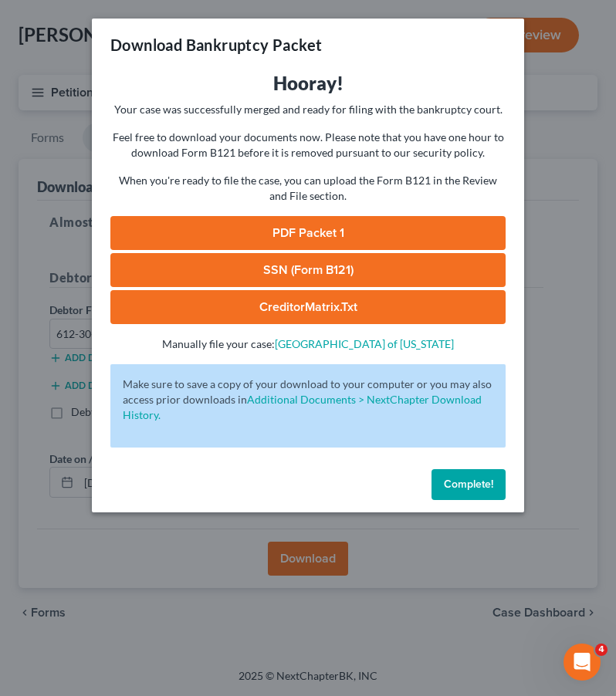 This screenshot has width=616, height=696. I want to click on a: PDF Packet 1, so click(308, 233).